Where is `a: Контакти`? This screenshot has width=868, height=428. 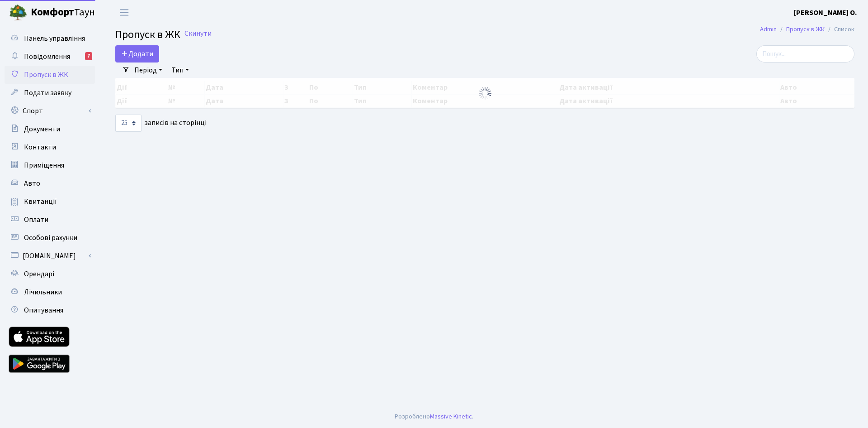 a: Контакти is located at coordinates (50, 147).